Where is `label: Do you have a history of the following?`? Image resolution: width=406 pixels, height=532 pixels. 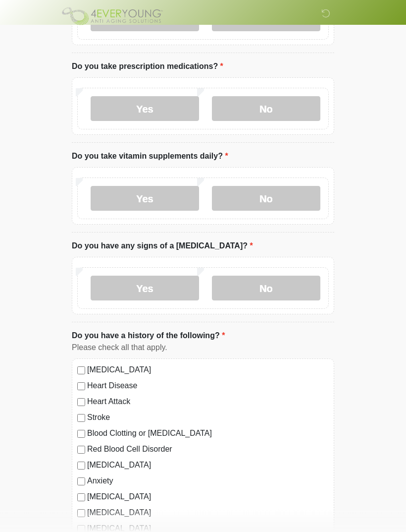
label: Do you have a history of the following? is located at coordinates (148, 336).